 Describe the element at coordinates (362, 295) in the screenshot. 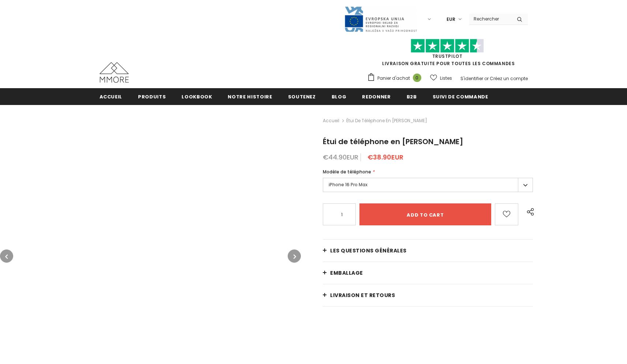

I see `span: Livraison et retours` at that location.